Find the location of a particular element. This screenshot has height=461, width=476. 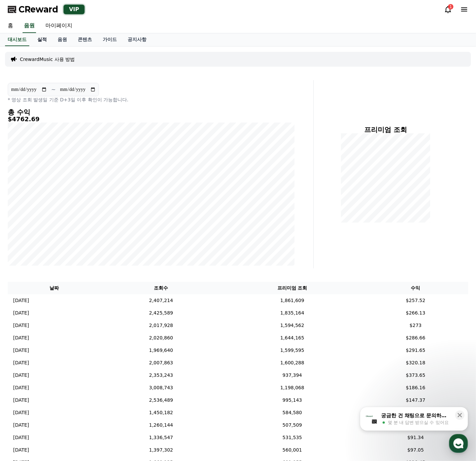

td: 2,017,928 is located at coordinates (161, 325).